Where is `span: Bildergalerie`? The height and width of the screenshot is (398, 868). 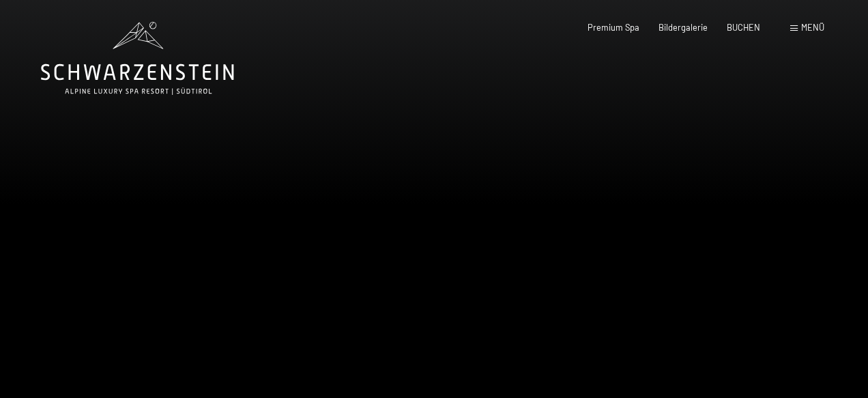
span: Bildergalerie is located at coordinates (683, 27).